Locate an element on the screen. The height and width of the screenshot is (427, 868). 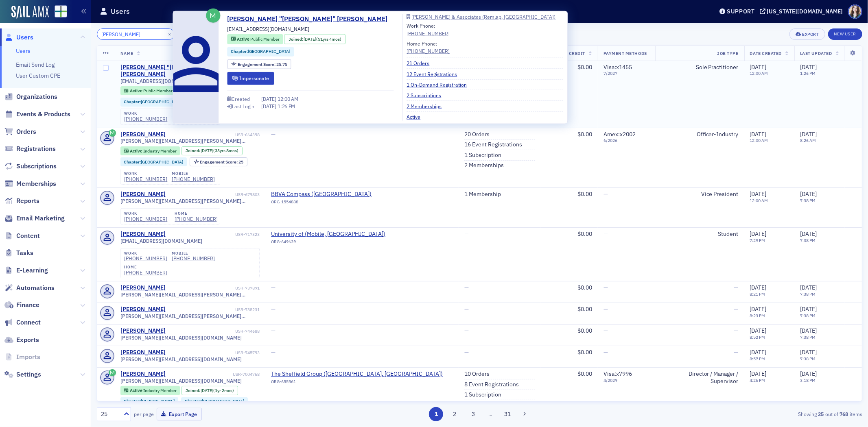
a: 2 Memberships is located at coordinates (484, 166).